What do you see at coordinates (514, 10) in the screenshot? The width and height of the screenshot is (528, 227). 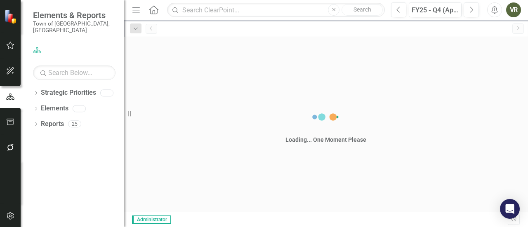 I see `button: VR` at bounding box center [514, 10].